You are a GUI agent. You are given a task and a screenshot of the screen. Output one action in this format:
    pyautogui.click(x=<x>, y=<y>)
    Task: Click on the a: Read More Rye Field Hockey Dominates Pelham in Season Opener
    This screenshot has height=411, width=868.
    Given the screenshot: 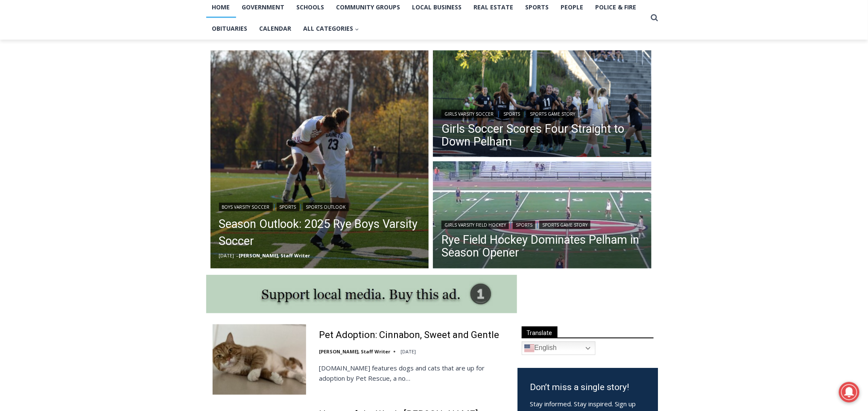 What is the action you would take?
    pyautogui.click(x=542, y=216)
    